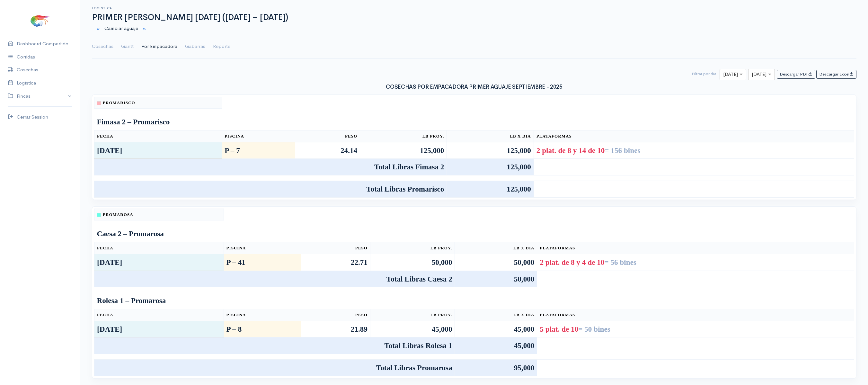  What do you see at coordinates (474, 28) in the screenshot?
I see `div: Cambiar aguaje` at bounding box center [474, 28].